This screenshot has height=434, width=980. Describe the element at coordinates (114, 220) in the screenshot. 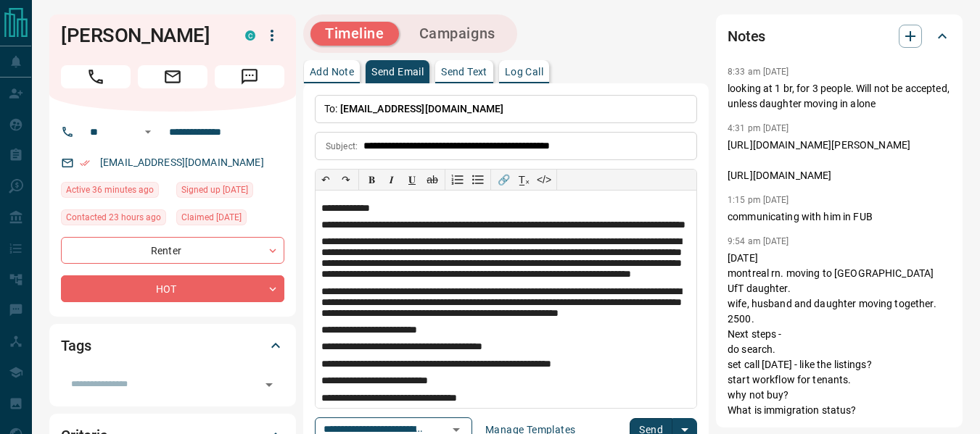

I see `div: Sat Aug 16 2025` at that location.